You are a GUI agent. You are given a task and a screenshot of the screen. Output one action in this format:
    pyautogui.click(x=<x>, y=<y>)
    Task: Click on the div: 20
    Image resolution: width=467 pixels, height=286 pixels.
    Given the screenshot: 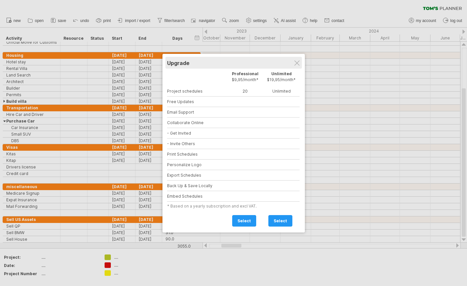 What is the action you would take?
    pyautogui.click(x=245, y=91)
    